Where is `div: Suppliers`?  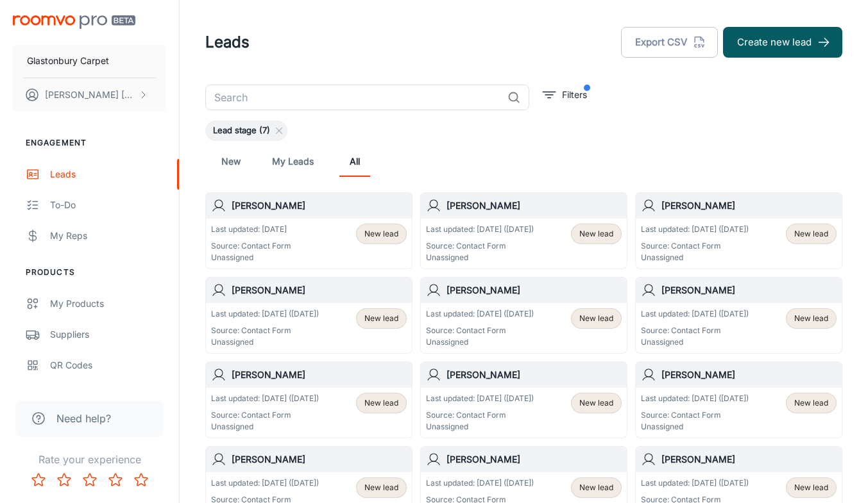
div: Suppliers is located at coordinates (108, 335).